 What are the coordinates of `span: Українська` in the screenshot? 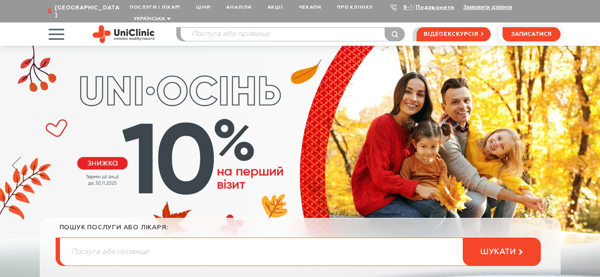 It's located at (149, 19).